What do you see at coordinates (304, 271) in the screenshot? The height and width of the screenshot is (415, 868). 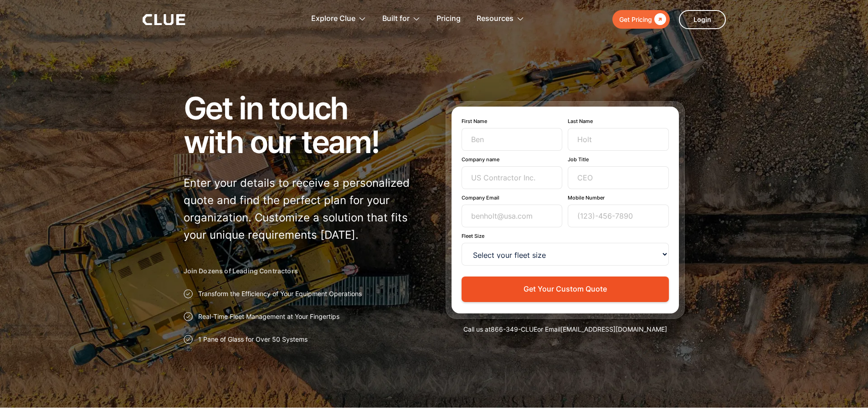 I see `h2: Join Dozens of Leading Contractors` at bounding box center [304, 271].